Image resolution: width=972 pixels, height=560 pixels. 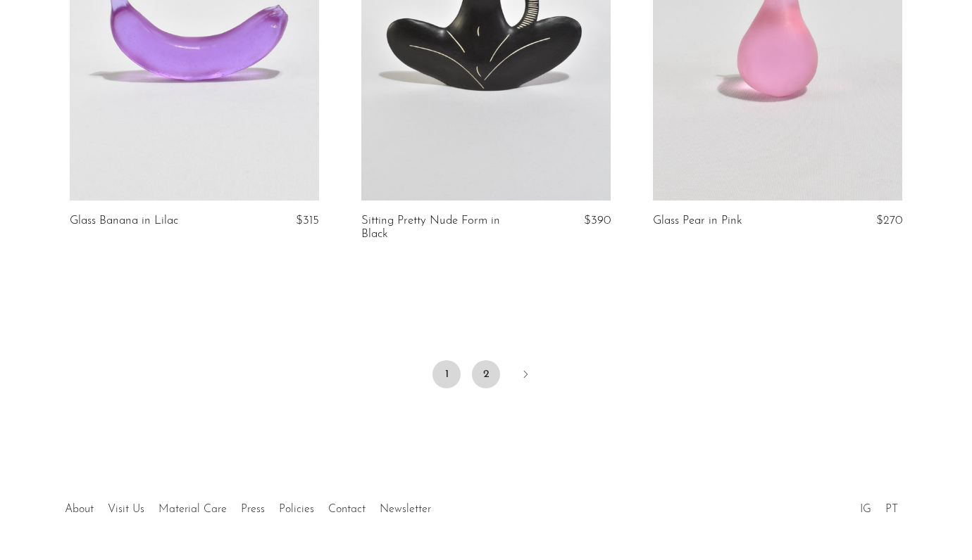 What do you see at coordinates (889, 220) in the screenshot?
I see `span: $270` at bounding box center [889, 220].